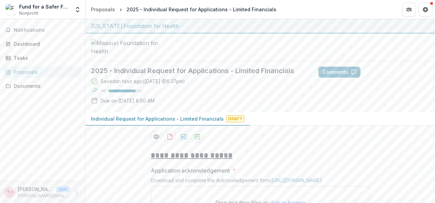  What do you see at coordinates (103, 91) in the screenshot?
I see `p: 79 %` at bounding box center [103, 91].